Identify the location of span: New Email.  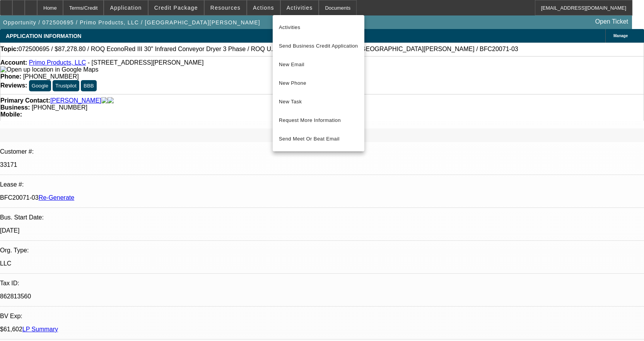
(318, 65).